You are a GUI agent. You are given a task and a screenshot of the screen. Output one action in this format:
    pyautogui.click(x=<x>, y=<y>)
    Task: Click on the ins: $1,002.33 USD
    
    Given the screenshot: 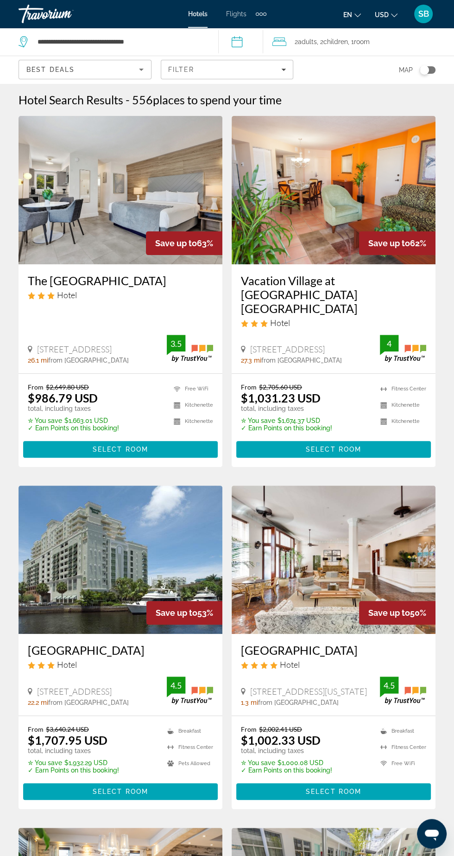 What is the action you would take?
    pyautogui.click(x=281, y=740)
    